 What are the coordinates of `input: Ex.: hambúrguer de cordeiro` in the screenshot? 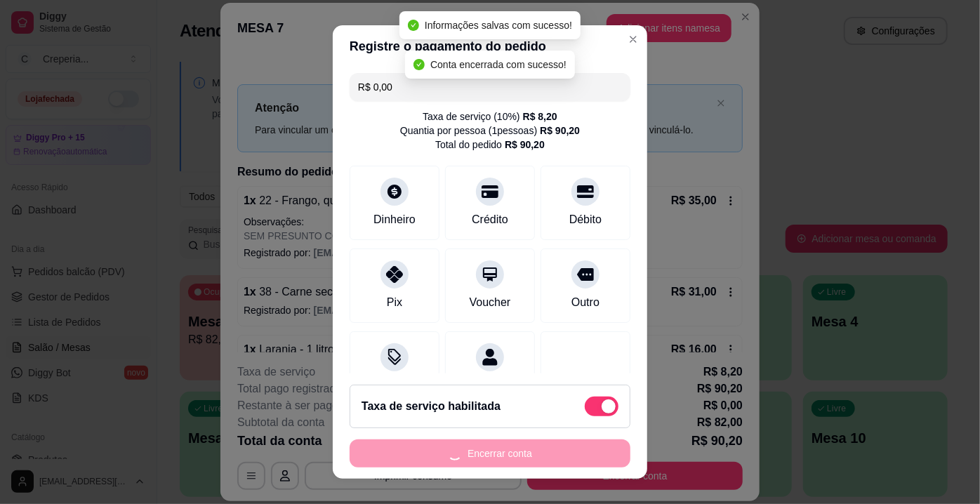 It's located at (490, 87).